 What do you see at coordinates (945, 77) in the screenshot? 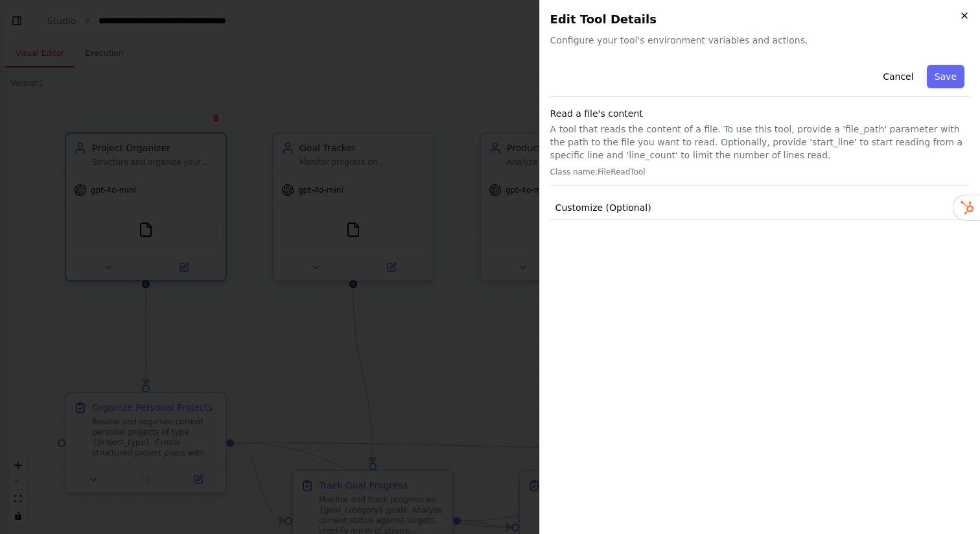
I see `button: Save` at bounding box center [945, 77].